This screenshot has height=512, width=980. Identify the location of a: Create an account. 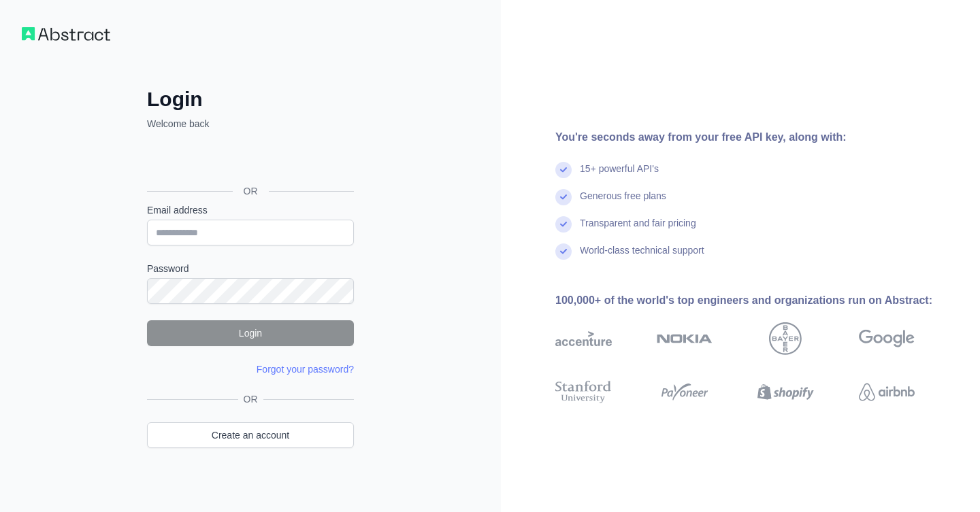
(250, 436).